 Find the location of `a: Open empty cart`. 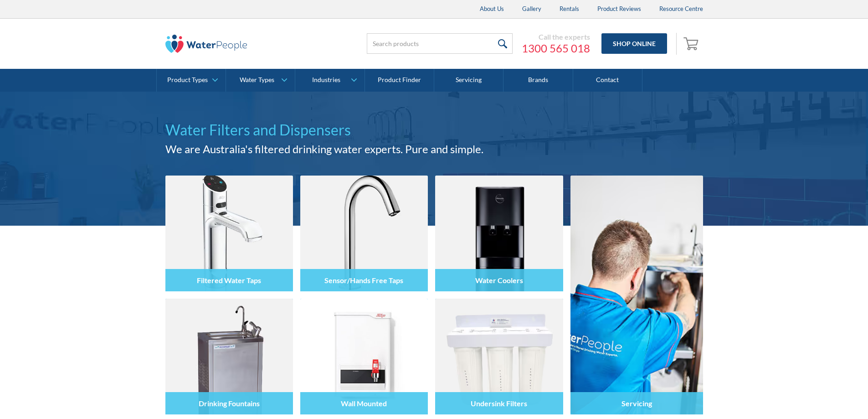

a: Open empty cart is located at coordinates (692, 44).